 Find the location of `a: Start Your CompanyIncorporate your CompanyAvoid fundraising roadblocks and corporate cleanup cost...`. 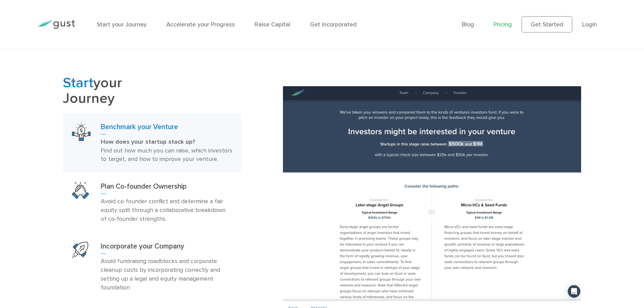

a: Start Your CompanyIncorporate your CompanyAvoid fundraising roadblocks and corporate cleanup cost... is located at coordinates (152, 267).